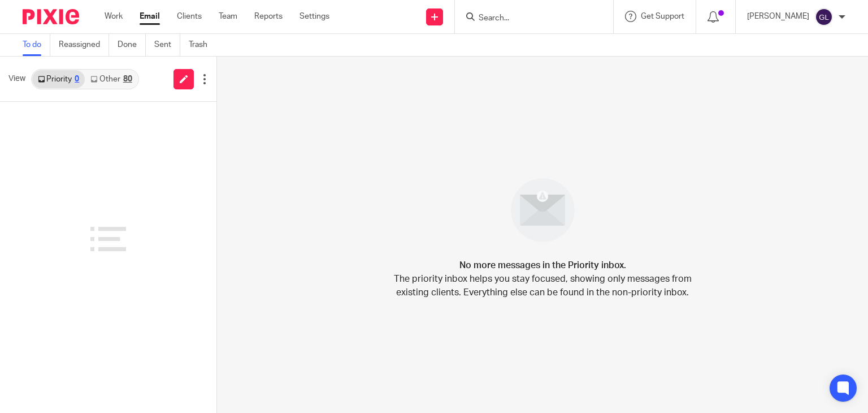  Describe the element at coordinates (228, 17) in the screenshot. I see `a: Team` at that location.